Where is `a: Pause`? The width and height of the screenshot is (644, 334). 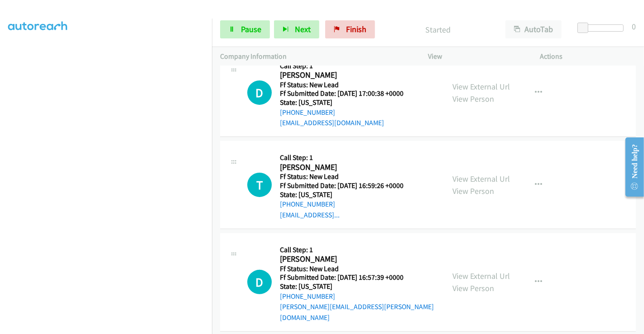
a: Pause is located at coordinates (245, 29).